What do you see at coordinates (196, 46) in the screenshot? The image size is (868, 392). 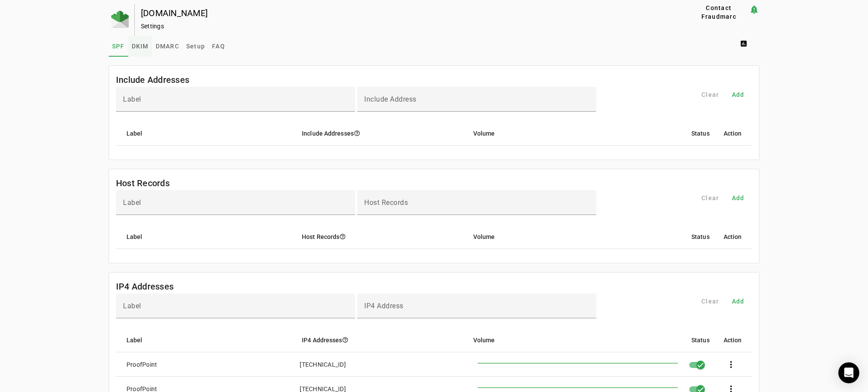 I see `span: Setup` at bounding box center [196, 46].